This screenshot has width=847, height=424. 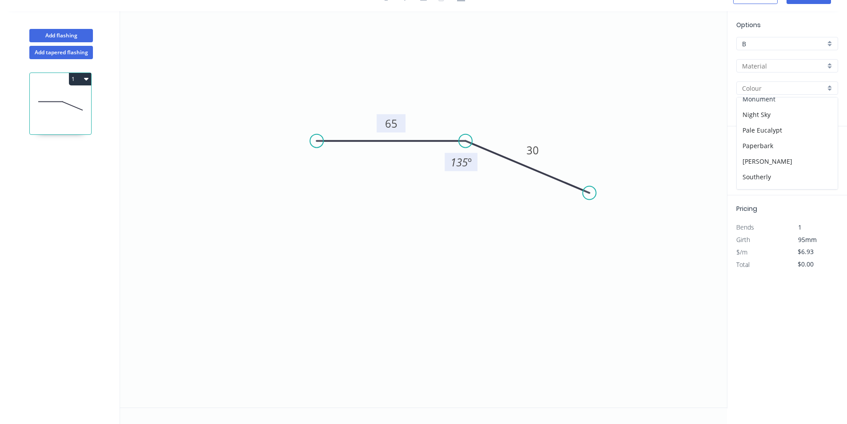 What do you see at coordinates (807, 239) in the screenshot?
I see `span: 95mm` at bounding box center [807, 239].